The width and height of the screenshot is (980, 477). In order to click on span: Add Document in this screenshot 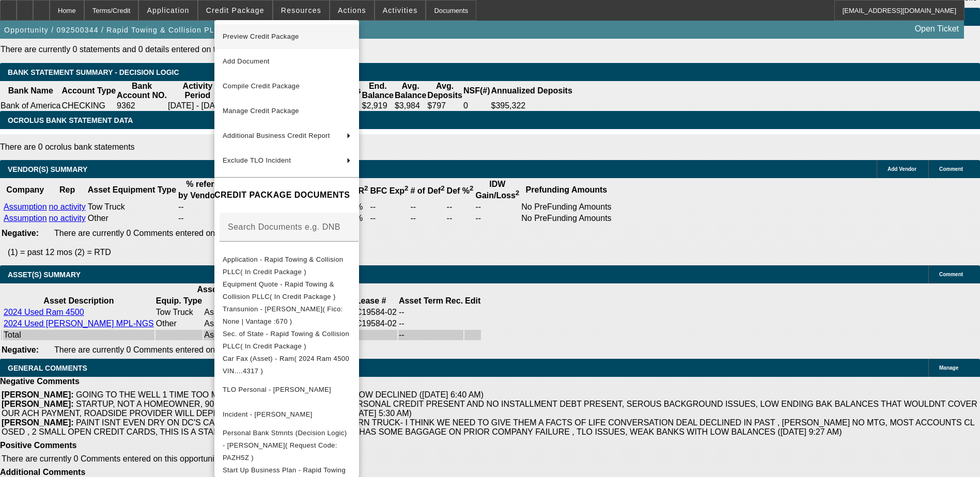, I will do `click(246, 61)`.